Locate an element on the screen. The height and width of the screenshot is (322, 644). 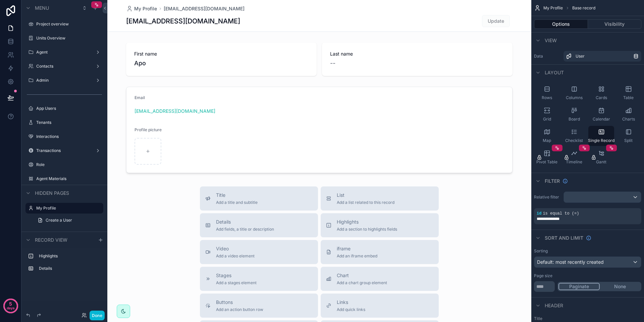
span: Table is located at coordinates (628, 98).